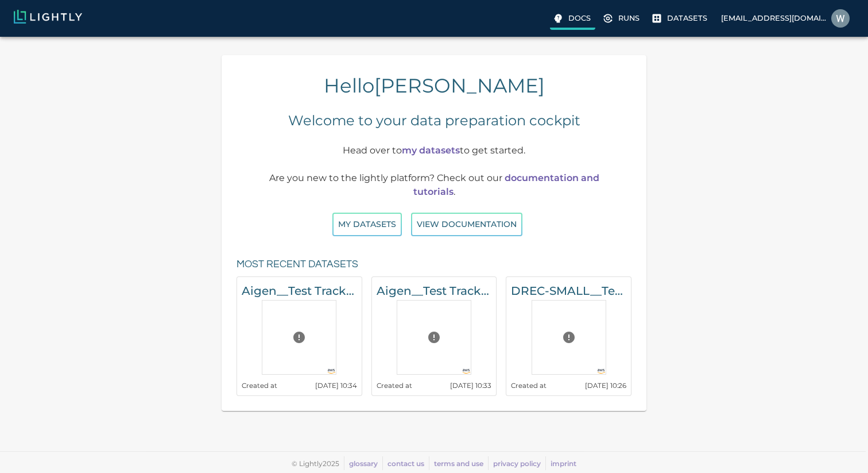 This screenshot has width=868, height=473. I want to click on a: View documentation, so click(467, 224).